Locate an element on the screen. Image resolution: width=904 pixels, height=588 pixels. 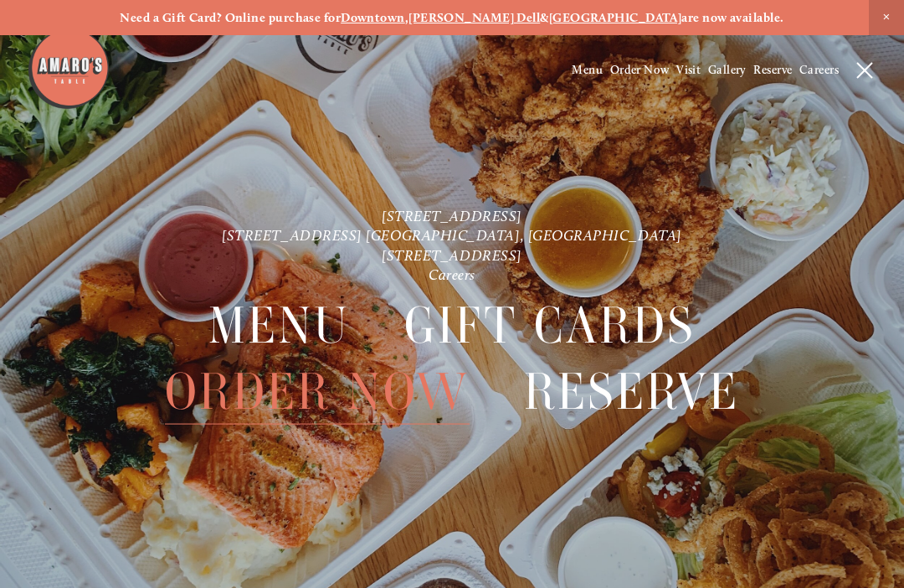
span: Gallery is located at coordinates (728, 70).